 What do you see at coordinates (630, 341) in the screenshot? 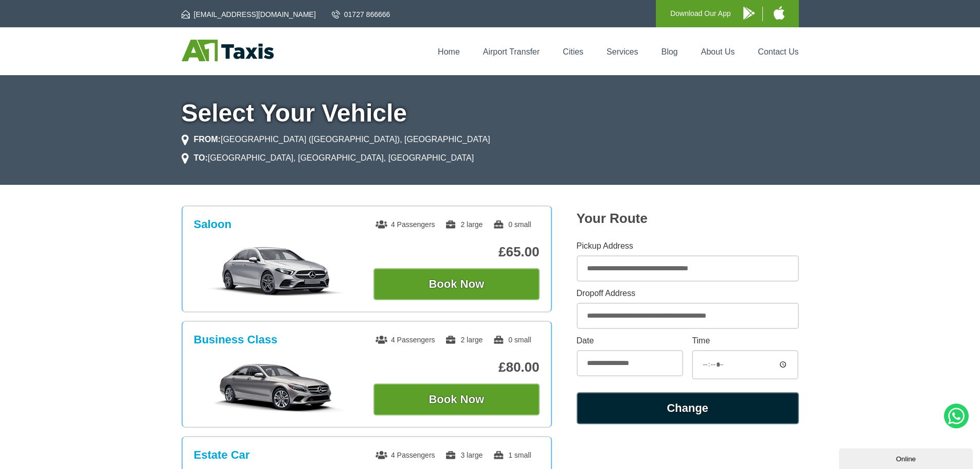
I see `label: Date` at bounding box center [630, 341].